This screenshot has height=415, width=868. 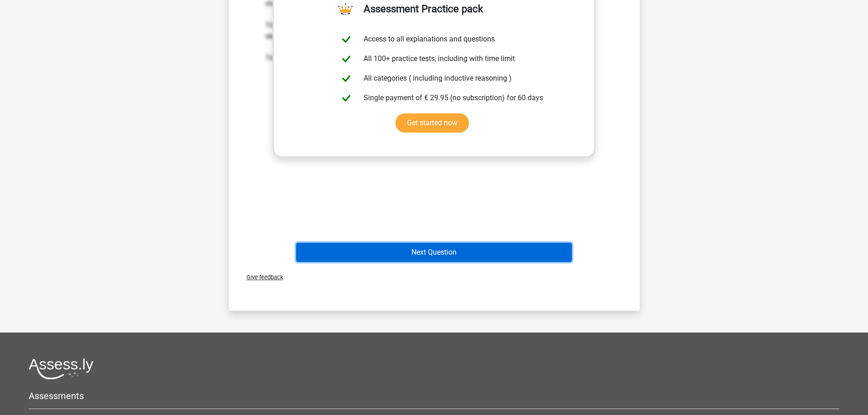 I want to click on img: Assessly logo, so click(x=61, y=369).